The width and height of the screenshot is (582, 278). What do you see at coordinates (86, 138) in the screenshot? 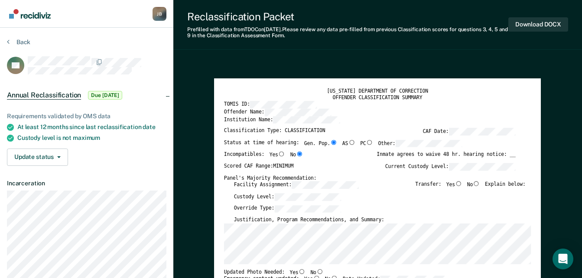
I see `span: maximum` at bounding box center [86, 138].